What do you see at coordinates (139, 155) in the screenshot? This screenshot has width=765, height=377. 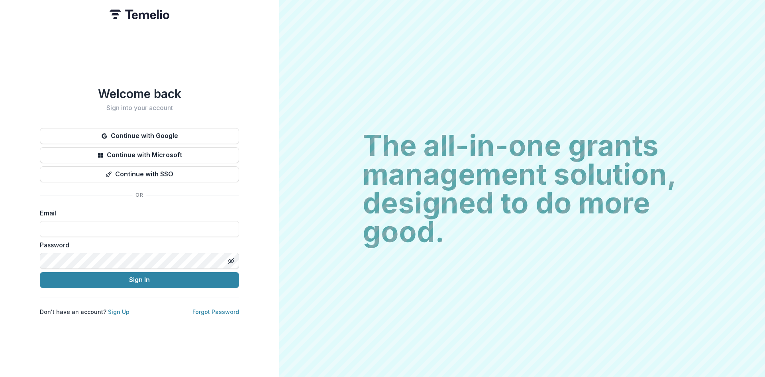 I see `button: Continue with Microsoft` at bounding box center [139, 155].